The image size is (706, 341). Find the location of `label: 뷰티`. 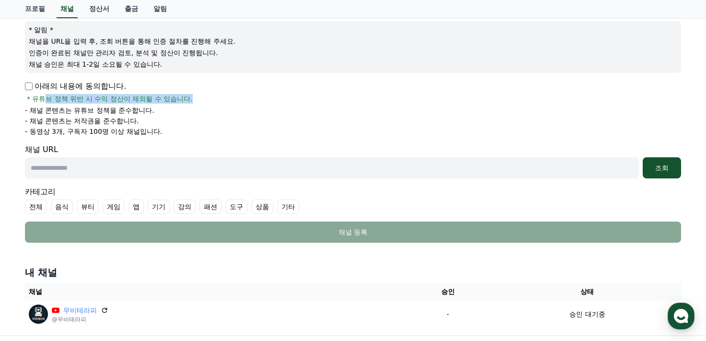

label: 뷰티 is located at coordinates (88, 207).